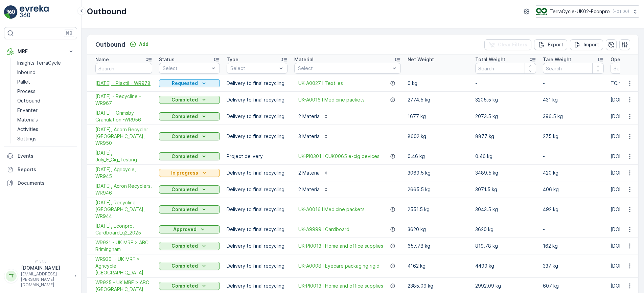 This screenshot has width=644, height=293. Describe the element at coordinates (339, 266) in the screenshot. I see `a: UK-A0008 I Eyecare packaging rigid` at that location.